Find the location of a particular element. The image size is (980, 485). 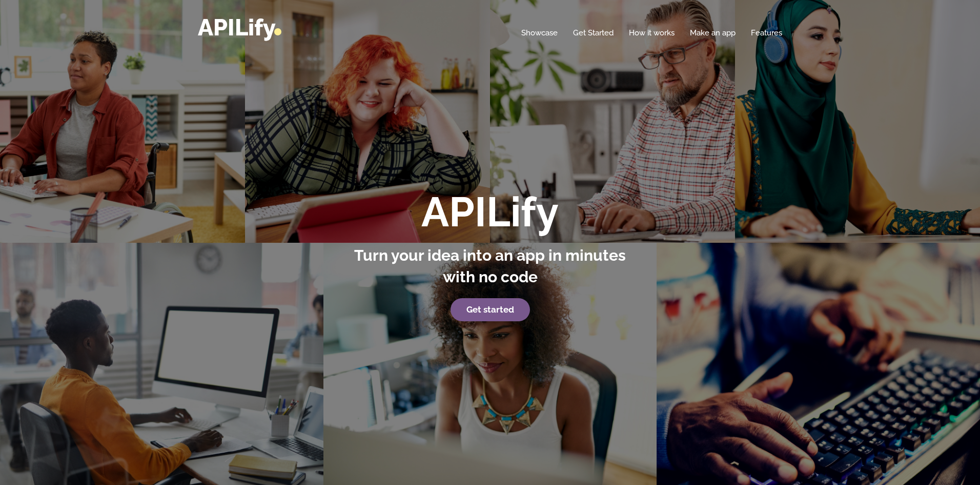

a: Showcase is located at coordinates (540, 33).